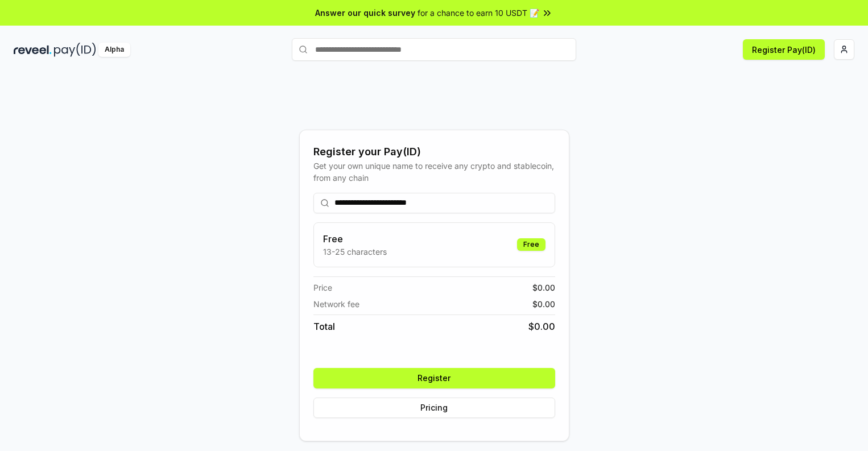  I want to click on span: Price, so click(323, 287).